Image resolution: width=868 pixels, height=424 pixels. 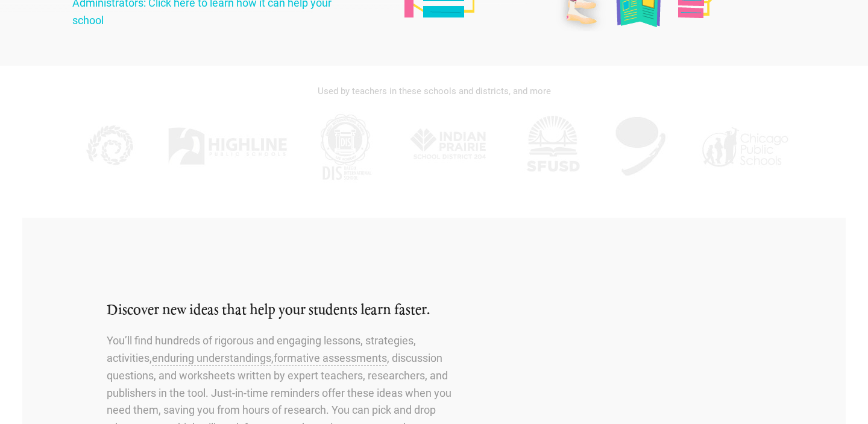 What do you see at coordinates (212, 358) in the screenshot?
I see `span: enduring understandings` at bounding box center [212, 358].